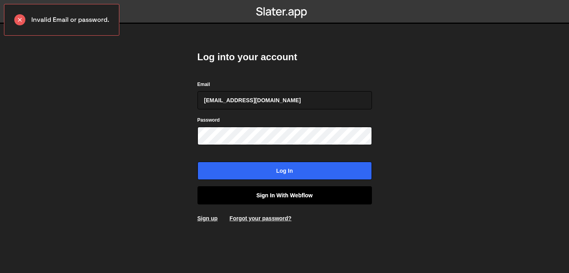 The image size is (569, 273). Describe the element at coordinates (204, 84) in the screenshot. I see `label: Email` at that location.